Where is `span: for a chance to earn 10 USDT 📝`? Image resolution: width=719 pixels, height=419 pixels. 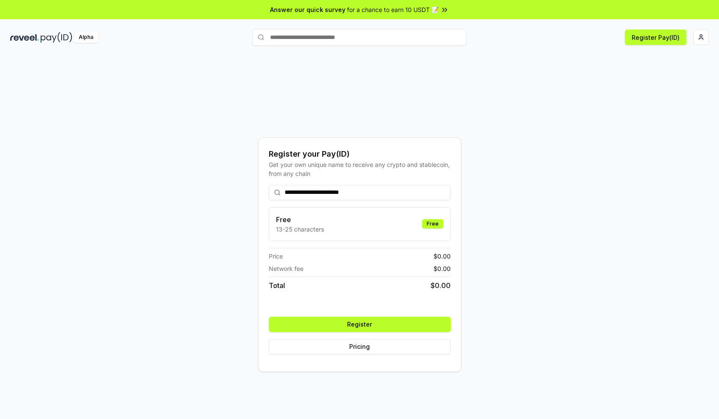 span: for a chance to earn 10 USDT 📝 is located at coordinates (393, 9).